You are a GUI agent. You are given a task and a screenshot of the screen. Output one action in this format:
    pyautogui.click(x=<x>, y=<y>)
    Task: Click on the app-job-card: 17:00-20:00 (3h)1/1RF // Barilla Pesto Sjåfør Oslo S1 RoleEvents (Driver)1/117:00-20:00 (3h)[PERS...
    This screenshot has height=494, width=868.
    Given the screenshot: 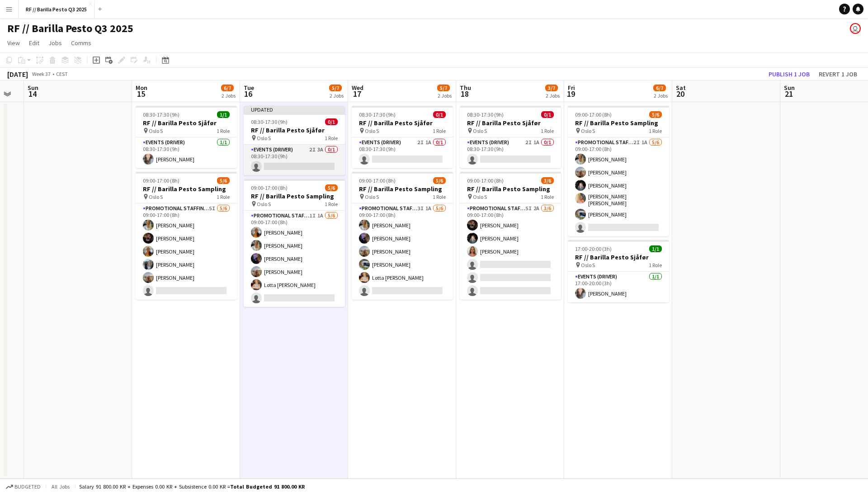 What is the action you would take?
    pyautogui.click(x=619, y=271)
    